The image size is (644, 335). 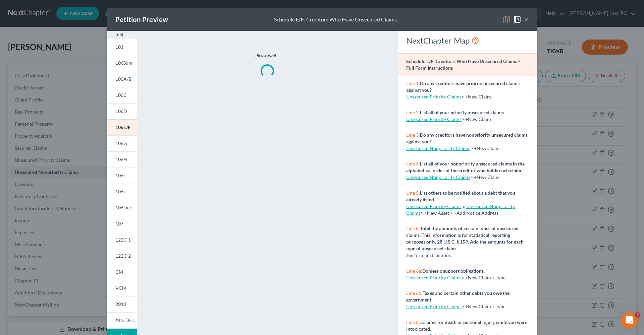 What do you see at coordinates (121, 111) in the screenshot?
I see `span: 106D` at bounding box center [121, 111].